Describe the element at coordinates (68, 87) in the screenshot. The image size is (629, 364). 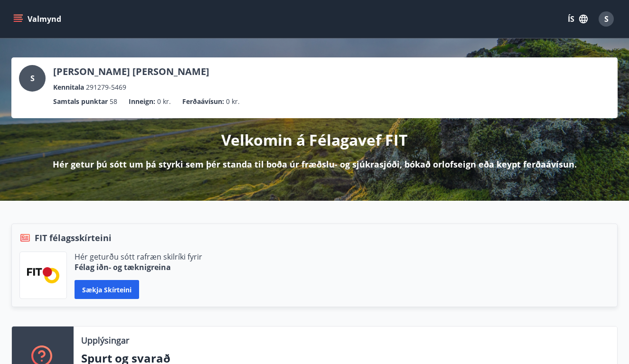
I see `p: Kennitala` at that location.